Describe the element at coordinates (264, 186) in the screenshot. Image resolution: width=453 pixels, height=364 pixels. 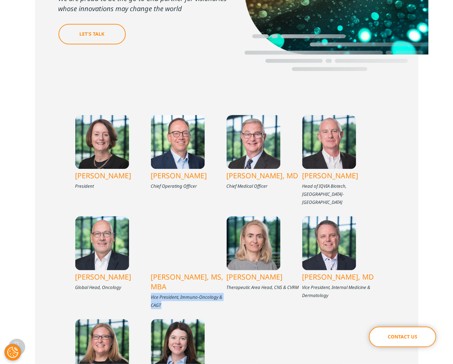
I see `div: Chief Medical Officer` at that location.